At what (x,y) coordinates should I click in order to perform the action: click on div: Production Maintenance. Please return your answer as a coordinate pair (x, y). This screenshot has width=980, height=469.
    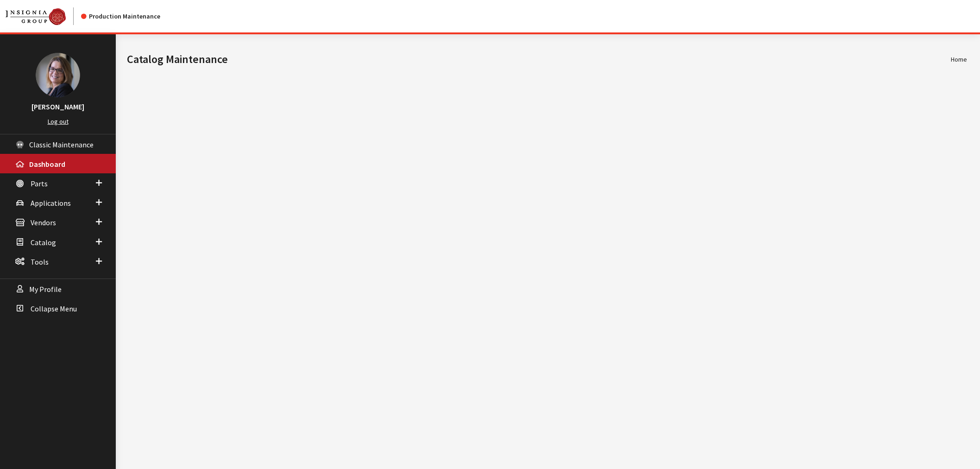
    Looking at the image, I should click on (121, 17).